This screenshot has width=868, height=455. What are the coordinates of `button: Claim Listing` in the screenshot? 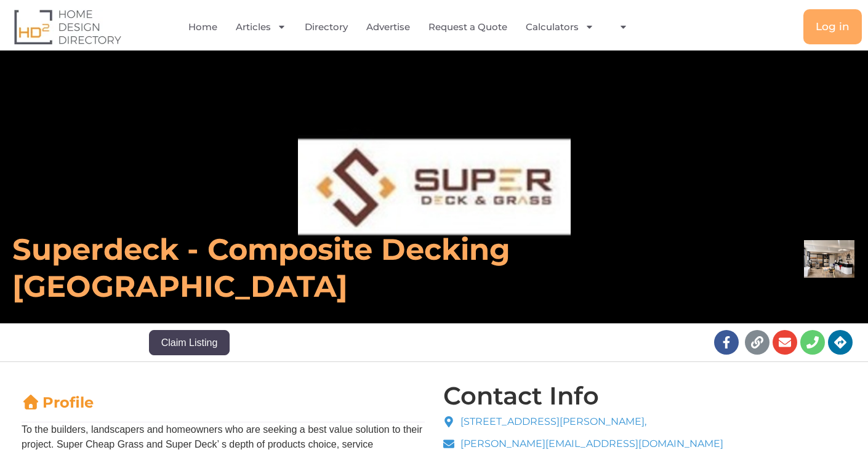 It's located at (189, 342).